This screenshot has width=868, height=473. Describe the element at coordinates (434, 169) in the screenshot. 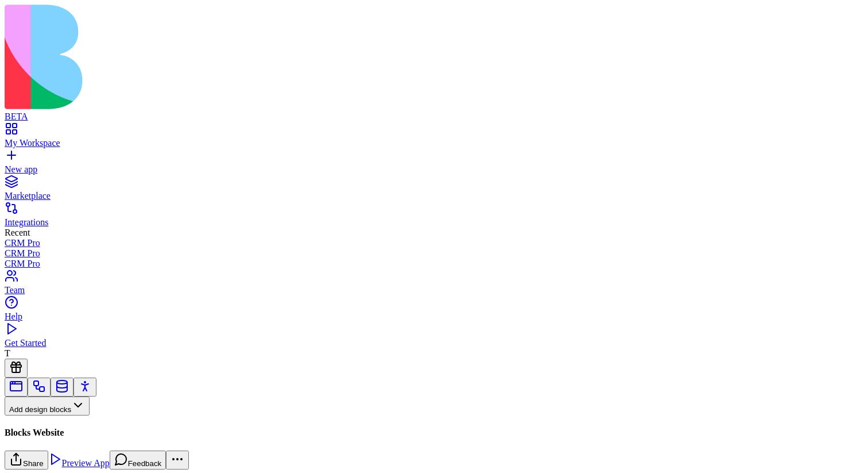

I see `div: New app` at that location.